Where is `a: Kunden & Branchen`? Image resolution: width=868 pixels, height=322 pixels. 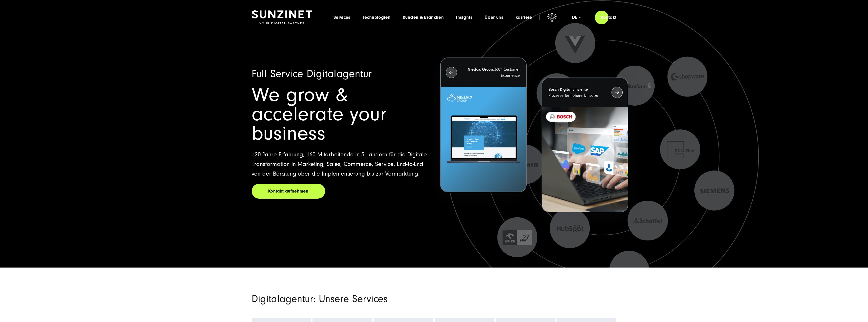
a: Kunden & Branchen is located at coordinates (423, 18).